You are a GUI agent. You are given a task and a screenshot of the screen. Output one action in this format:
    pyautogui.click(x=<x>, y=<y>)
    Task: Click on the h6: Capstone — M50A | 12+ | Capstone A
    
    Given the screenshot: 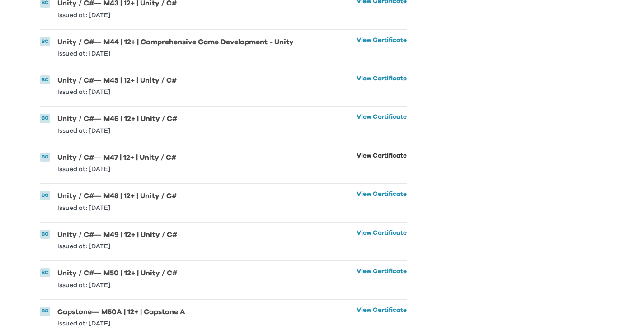 What is the action you would take?
    pyautogui.click(x=121, y=312)
    